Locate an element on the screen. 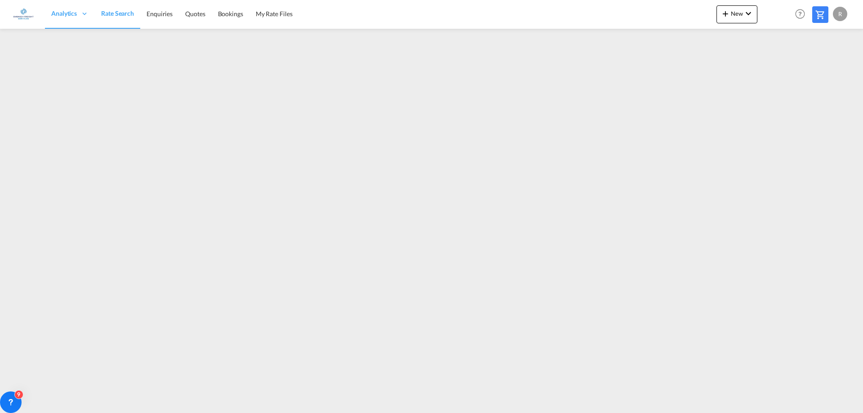  md-icon: icon-plus 400-fg is located at coordinates (725, 13).